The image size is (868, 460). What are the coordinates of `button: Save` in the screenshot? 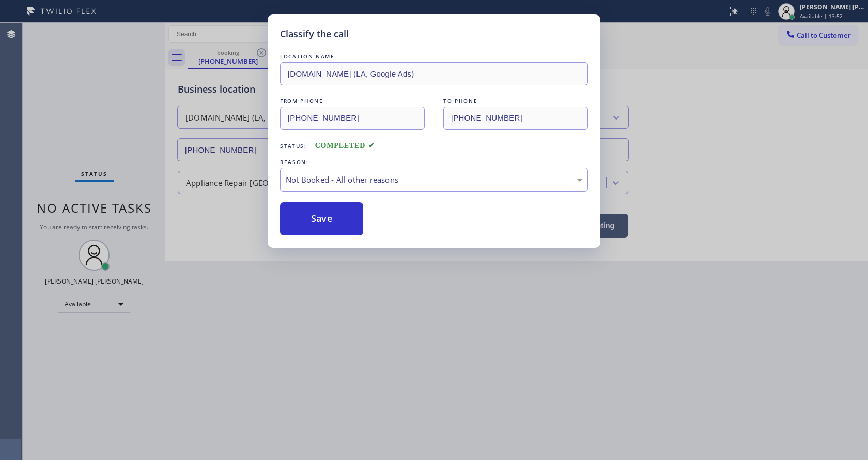 It's located at (321, 219).